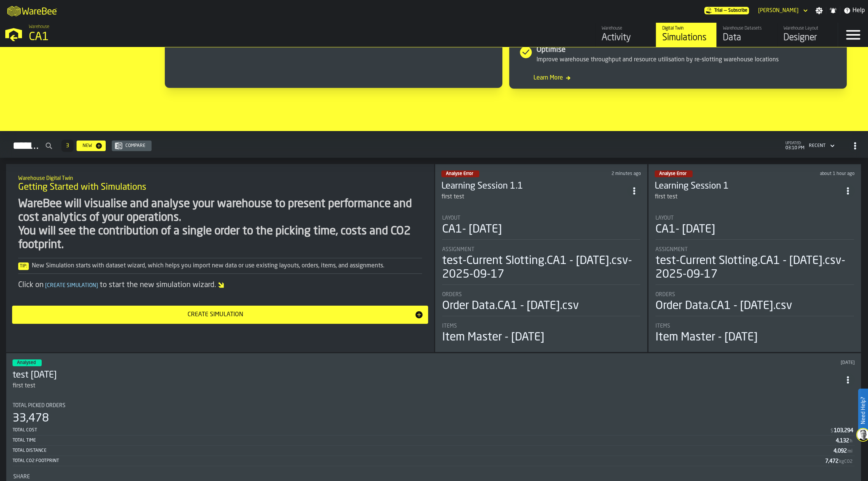 The width and height of the screenshot is (868, 481). Describe the element at coordinates (423, 441) in the screenshot. I see `div: Total Time` at that location.